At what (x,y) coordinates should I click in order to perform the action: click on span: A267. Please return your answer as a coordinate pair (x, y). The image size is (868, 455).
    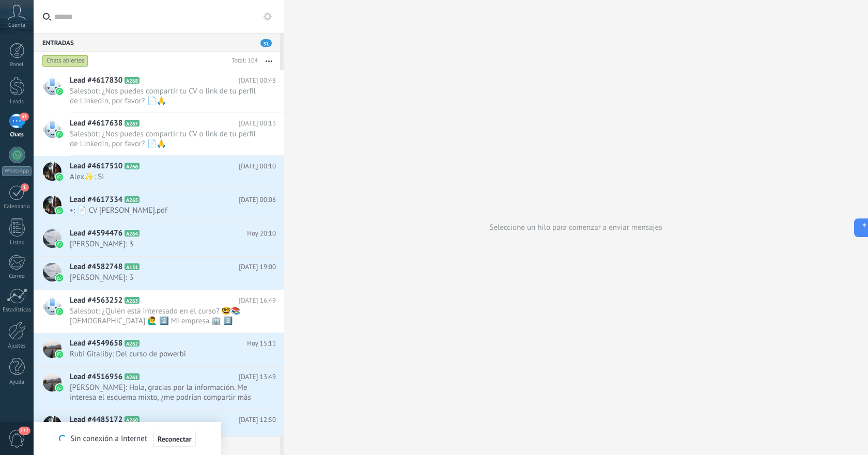
    Looking at the image, I should click on (132, 123).